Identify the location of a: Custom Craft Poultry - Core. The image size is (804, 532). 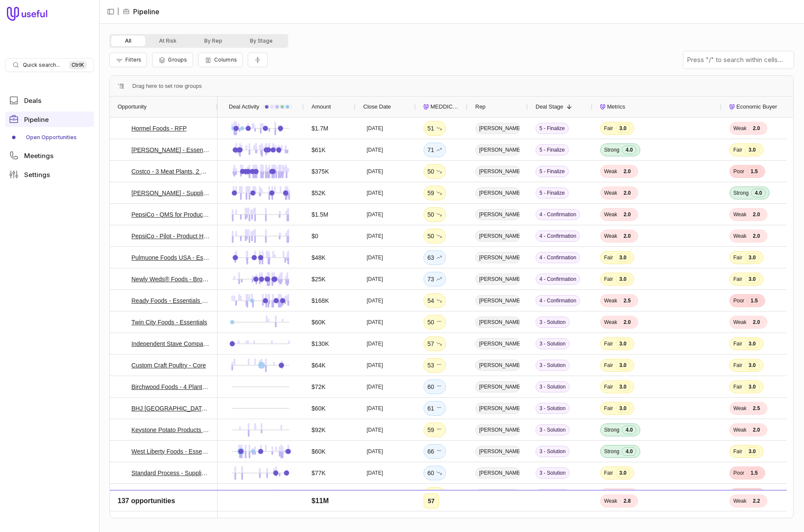
(168, 365).